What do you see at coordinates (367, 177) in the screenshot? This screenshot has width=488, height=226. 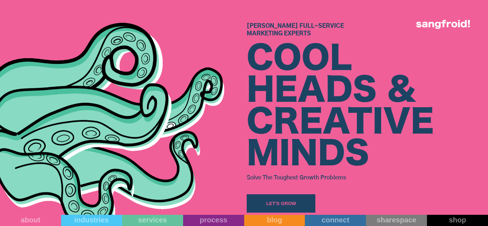 I see `h3: Solve The Toughest Growth Problems` at bounding box center [367, 177].